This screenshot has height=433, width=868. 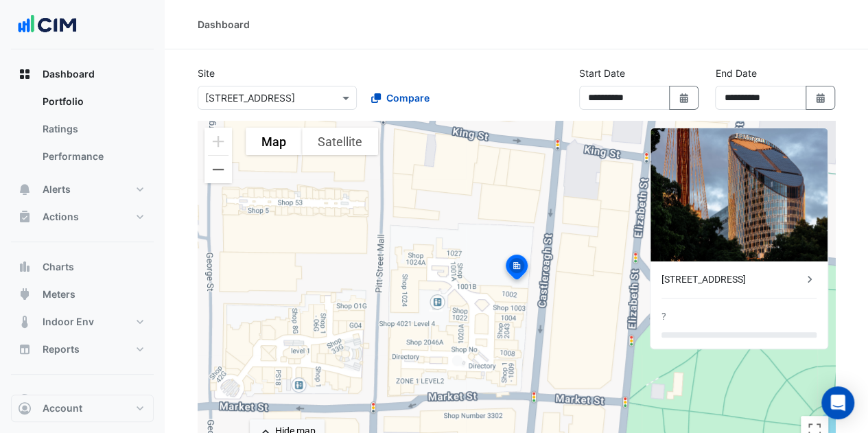 I want to click on span: Compare, so click(x=407, y=98).